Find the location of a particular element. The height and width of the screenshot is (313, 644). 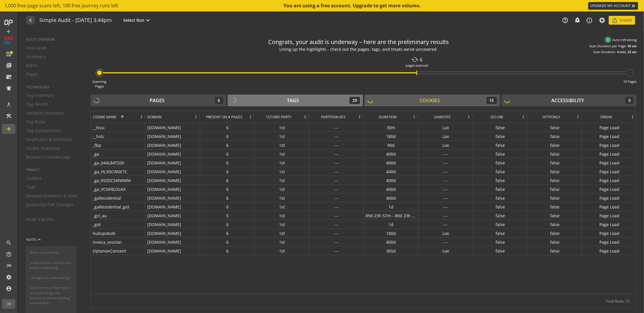

div: _ga_VCNFB23LKK is located at coordinates (118, 189).